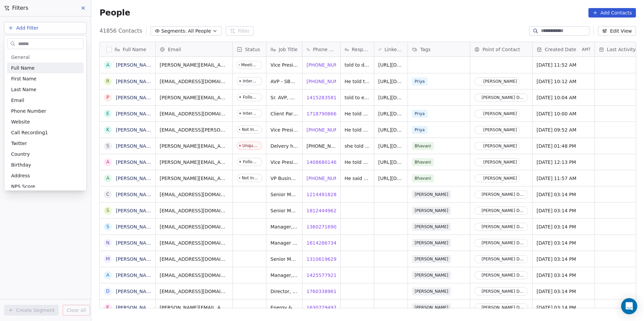  Describe the element at coordinates (21, 154) in the screenshot. I see `span: Country` at that location.